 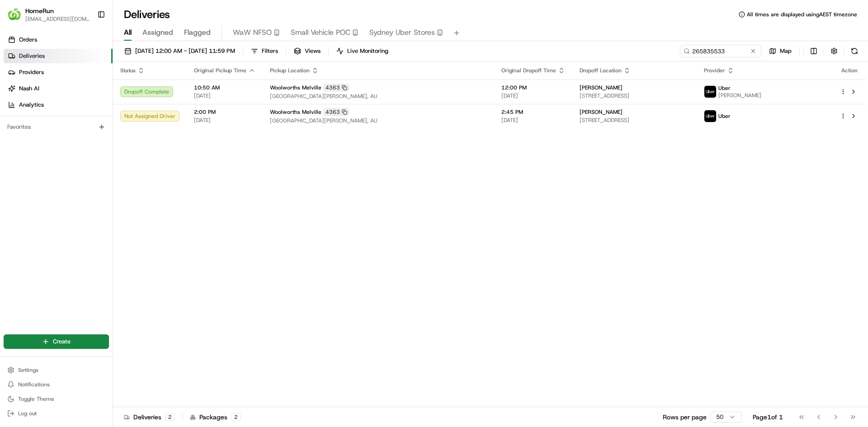 What do you see at coordinates (307, 51) in the screenshot?
I see `button: Views` at bounding box center [307, 51].